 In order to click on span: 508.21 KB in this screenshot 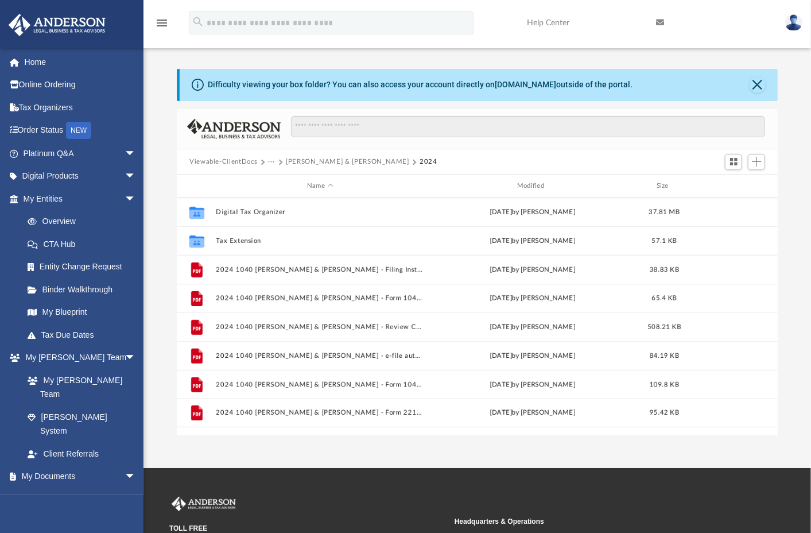, I will do `click(664, 327)`.